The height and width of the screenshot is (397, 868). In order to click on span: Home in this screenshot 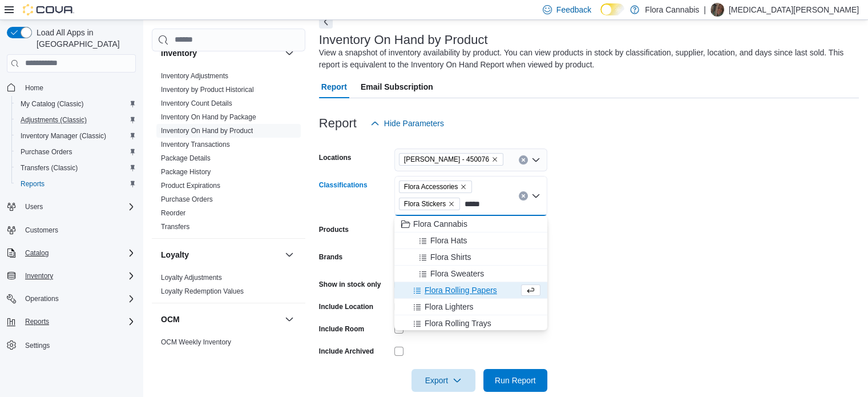, I will do `click(78, 87)`.